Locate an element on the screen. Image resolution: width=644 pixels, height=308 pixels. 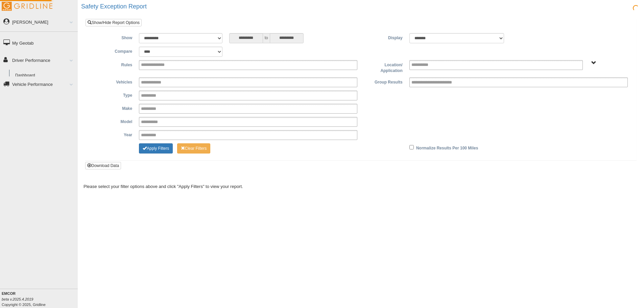
label: Make is located at coordinates (113, 108).